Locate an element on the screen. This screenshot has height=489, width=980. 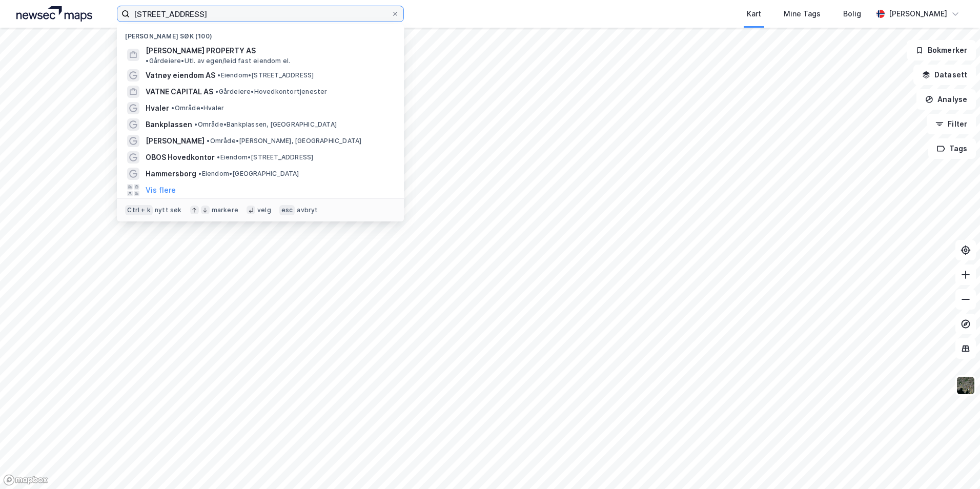
div: Ctrl + k is located at coordinates (139, 210).